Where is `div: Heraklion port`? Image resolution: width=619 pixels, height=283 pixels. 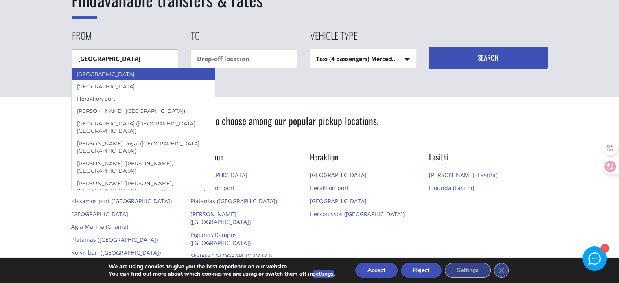 div: Heraklion port is located at coordinates (143, 98).